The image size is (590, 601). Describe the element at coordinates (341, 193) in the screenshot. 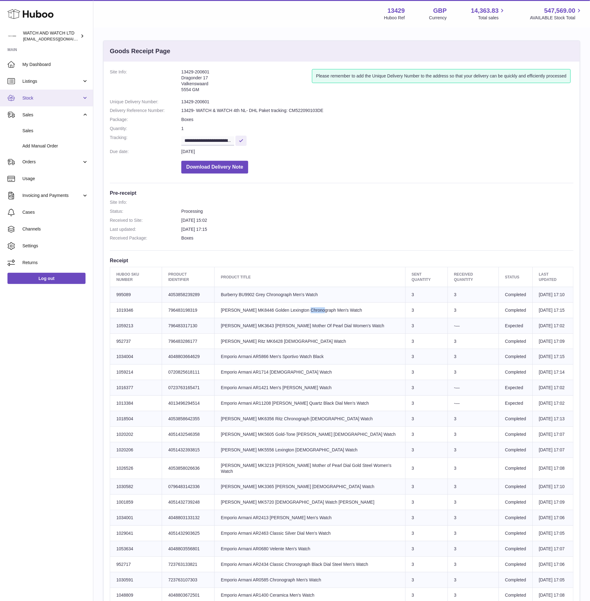

I see `h3: Pre-receipt` at that location.